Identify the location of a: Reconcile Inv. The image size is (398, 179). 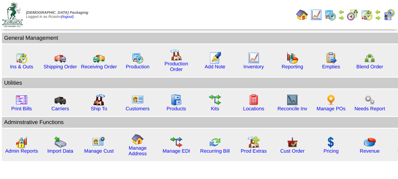
(292, 109).